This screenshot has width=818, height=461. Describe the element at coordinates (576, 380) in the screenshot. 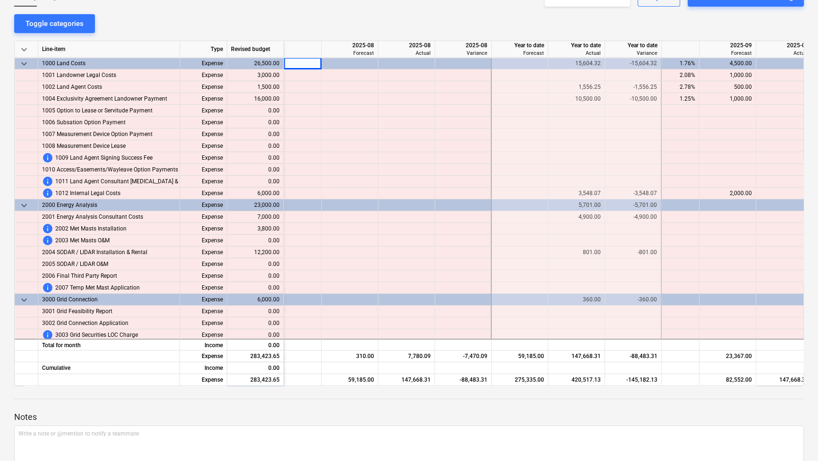

I see `div: 420,517.13` at that location.